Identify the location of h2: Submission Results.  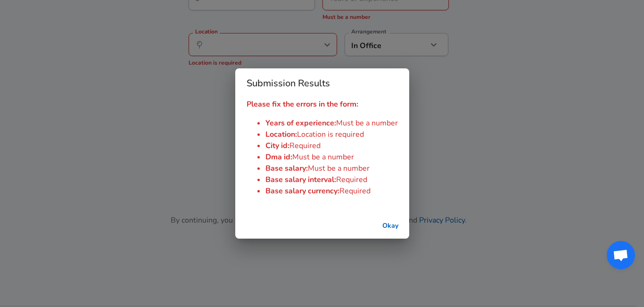
(322, 83).